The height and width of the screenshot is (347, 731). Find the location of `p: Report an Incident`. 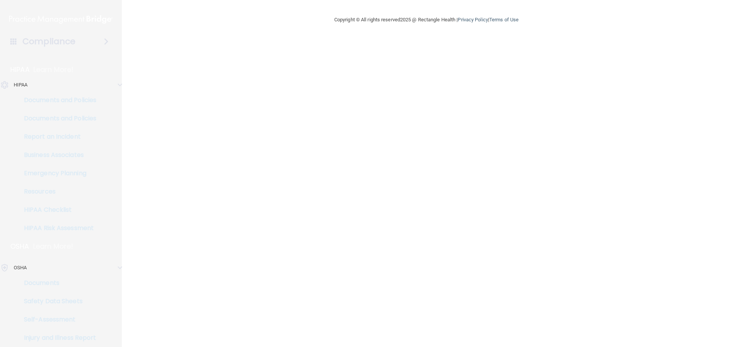

p: Report an Incident is located at coordinates (57, 137).